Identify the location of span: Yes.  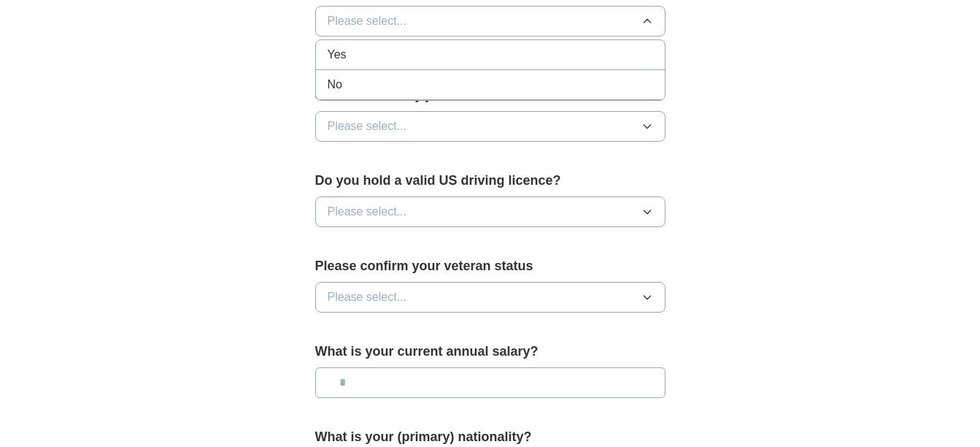
(337, 55).